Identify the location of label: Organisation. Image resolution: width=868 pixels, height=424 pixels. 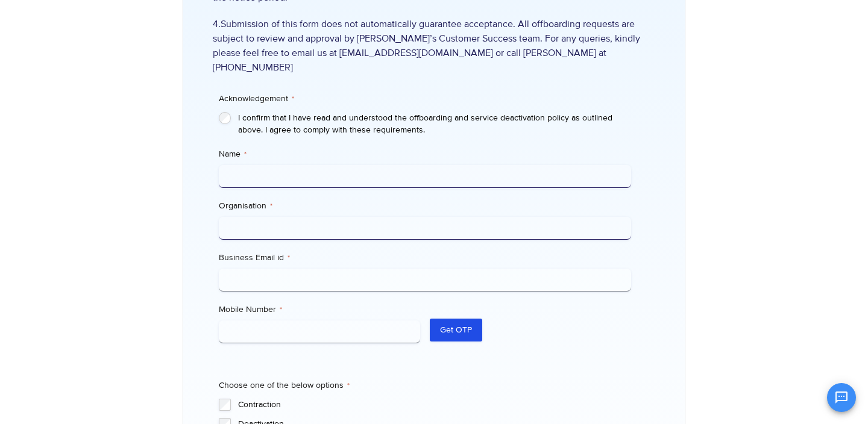
(424, 206).